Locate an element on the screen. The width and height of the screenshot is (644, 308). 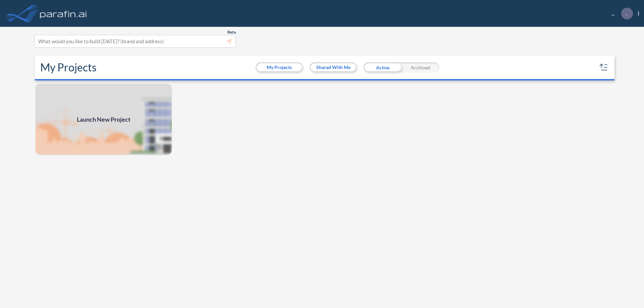
div: Active is located at coordinates (383, 68).